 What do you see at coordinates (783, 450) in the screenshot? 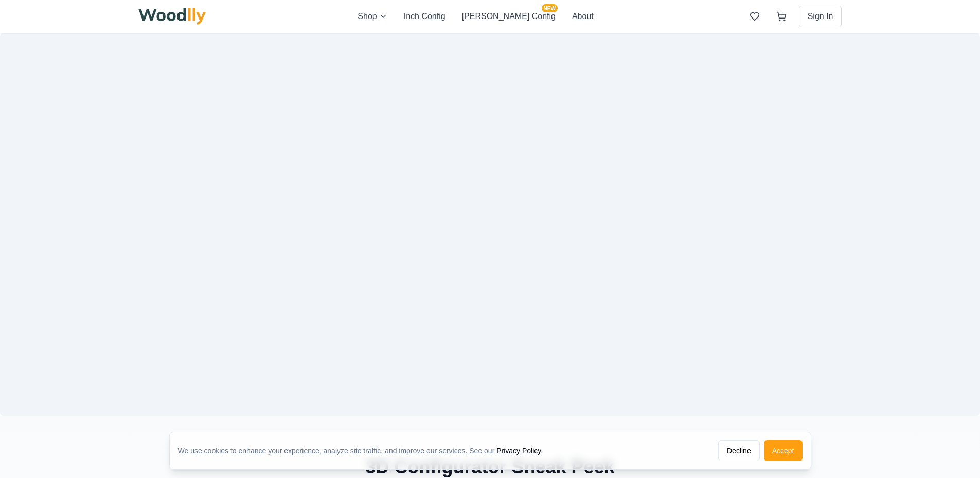
I see `button: Accept` at bounding box center [783, 450].